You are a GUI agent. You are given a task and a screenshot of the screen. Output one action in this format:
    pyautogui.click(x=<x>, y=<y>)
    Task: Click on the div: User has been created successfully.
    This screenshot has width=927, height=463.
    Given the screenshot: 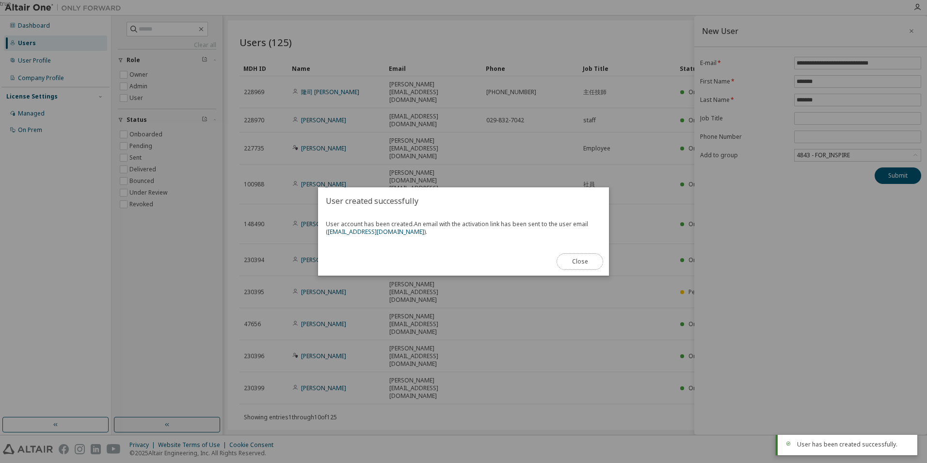 What is the action you would take?
    pyautogui.click(x=853, y=444)
    